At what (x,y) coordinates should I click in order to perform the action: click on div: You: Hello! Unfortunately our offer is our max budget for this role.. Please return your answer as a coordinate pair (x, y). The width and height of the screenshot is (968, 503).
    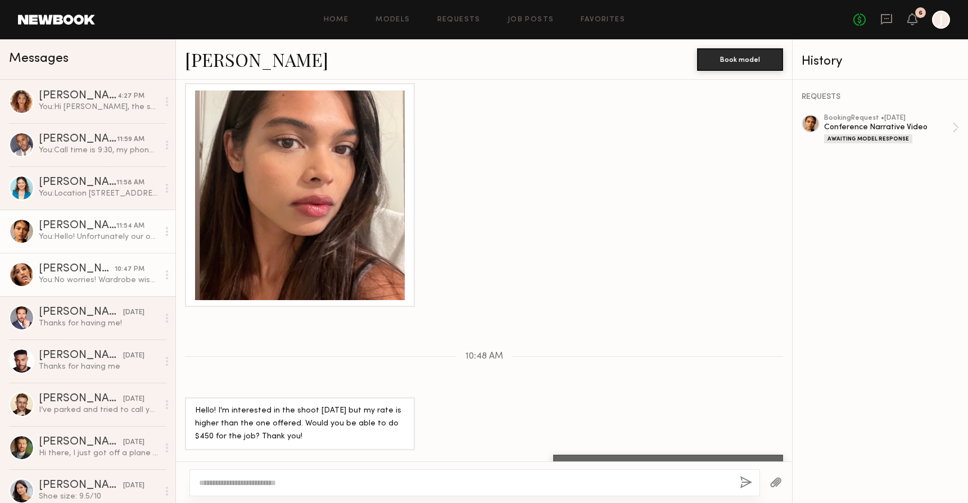
    Looking at the image, I should click on (98, 237).